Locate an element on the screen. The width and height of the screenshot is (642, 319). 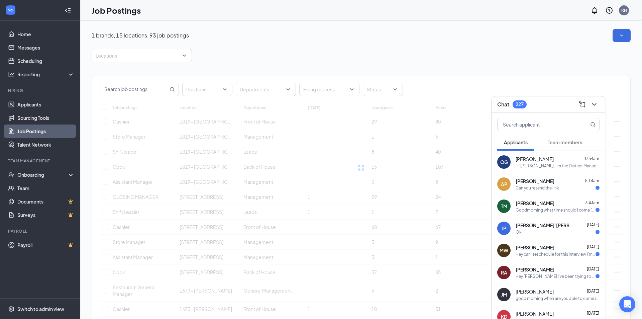
svg: UserCheck is located at coordinates (11, 174).